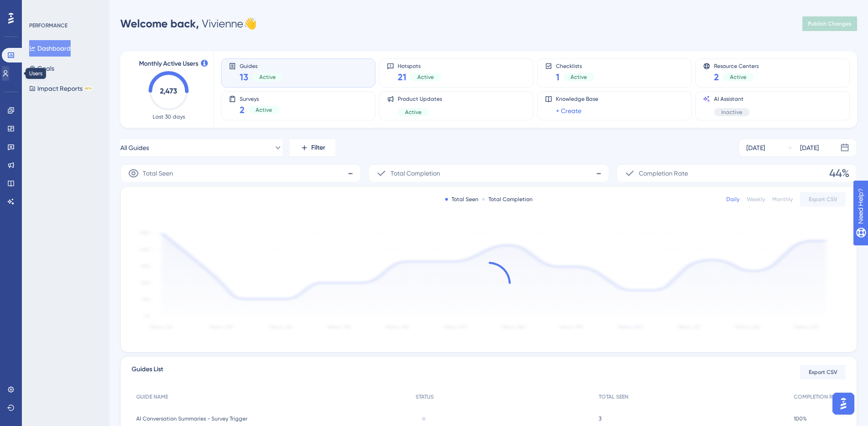 The height and width of the screenshot is (426, 868). Describe the element at coordinates (14, 14) in the screenshot. I see `button: Open AI Assistant Launcher` at that location.